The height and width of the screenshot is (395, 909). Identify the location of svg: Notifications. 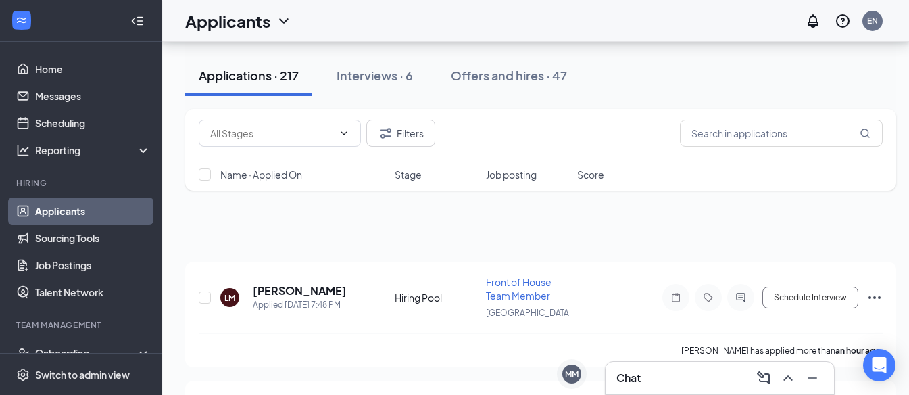
(813, 21).